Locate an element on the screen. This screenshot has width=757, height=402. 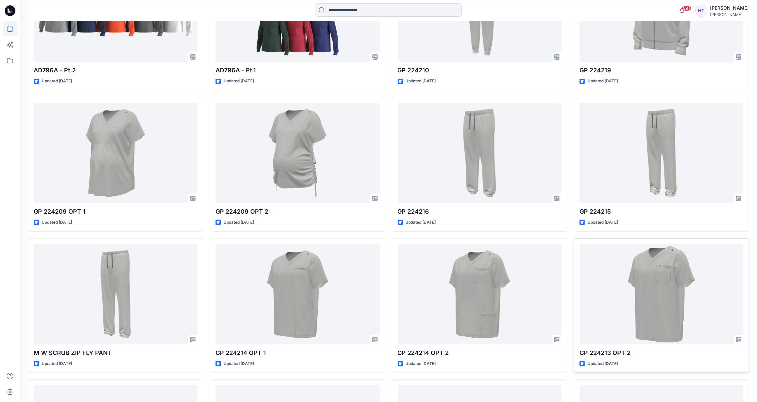
a: GP 224209 OPT 1 is located at coordinates (115, 153).